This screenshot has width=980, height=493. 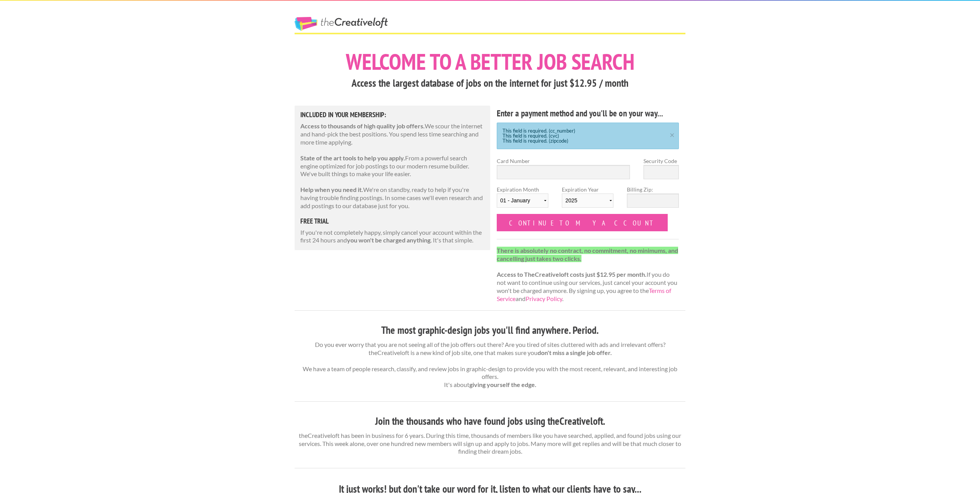 I want to click on select: Expiration Month, so click(x=523, y=200).